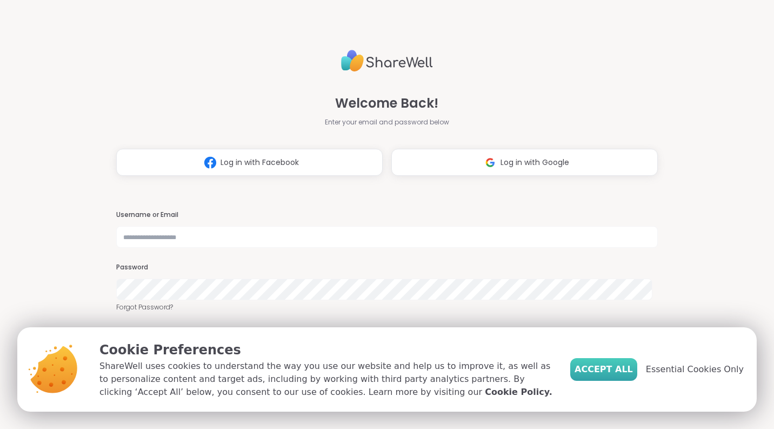 This screenshot has height=429, width=774. What do you see at coordinates (387, 103) in the screenshot?
I see `span: Welcome Back!` at bounding box center [387, 103].